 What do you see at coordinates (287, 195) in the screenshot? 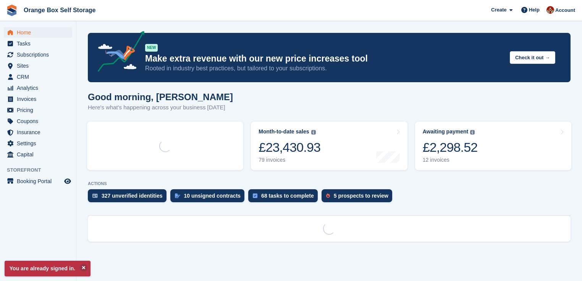
I see `div: 68 tasks to complete` at bounding box center [287, 195].